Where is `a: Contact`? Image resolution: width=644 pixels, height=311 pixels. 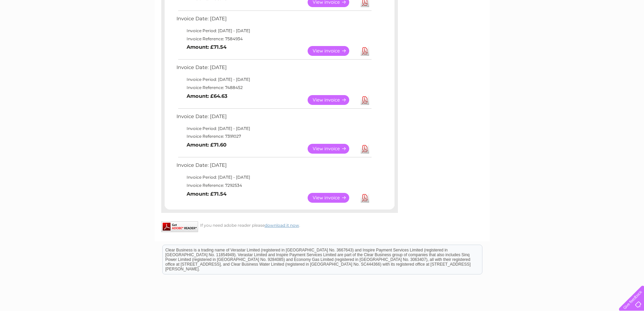
a: Contact is located at coordinates (607, 31).